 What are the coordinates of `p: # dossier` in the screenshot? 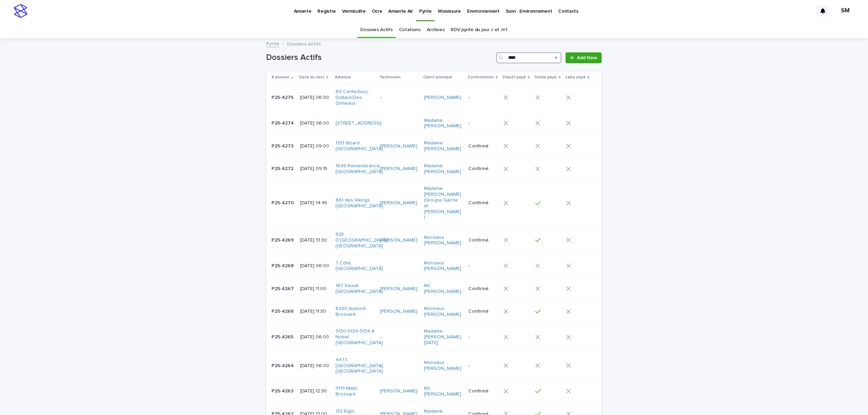 It's located at (281, 77).